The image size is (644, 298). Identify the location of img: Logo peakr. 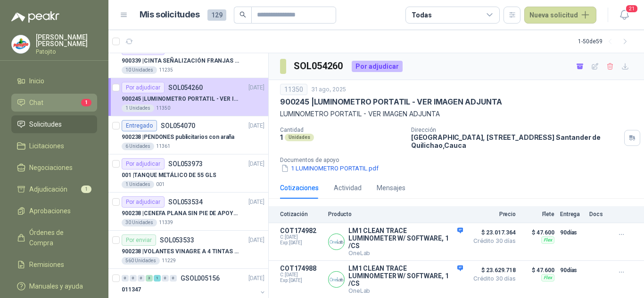
(35, 17).